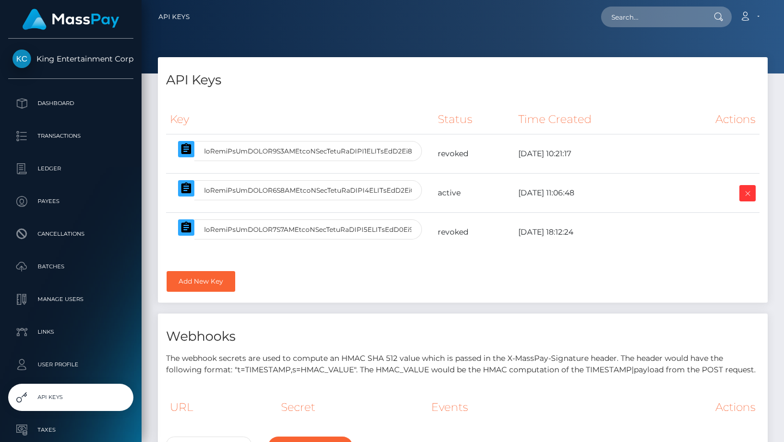 Image resolution: width=784 pixels, height=442 pixels. I want to click on th: URL, so click(222, 407).